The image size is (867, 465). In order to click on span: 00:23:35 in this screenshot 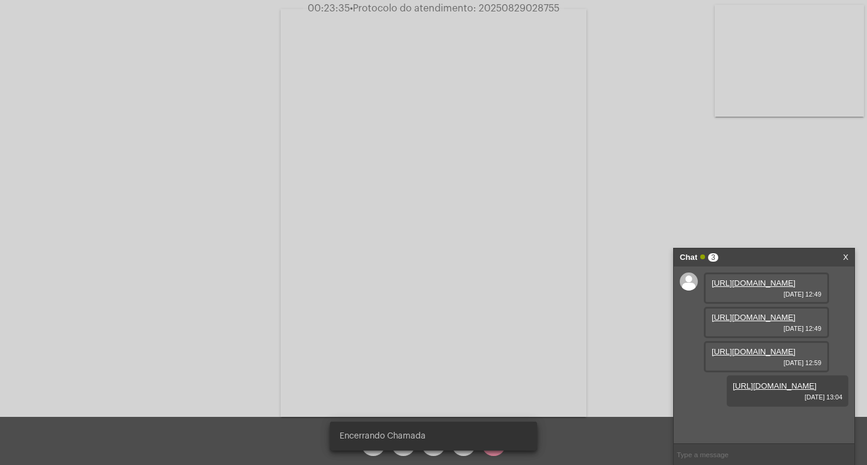, I will do `click(329, 8)`.